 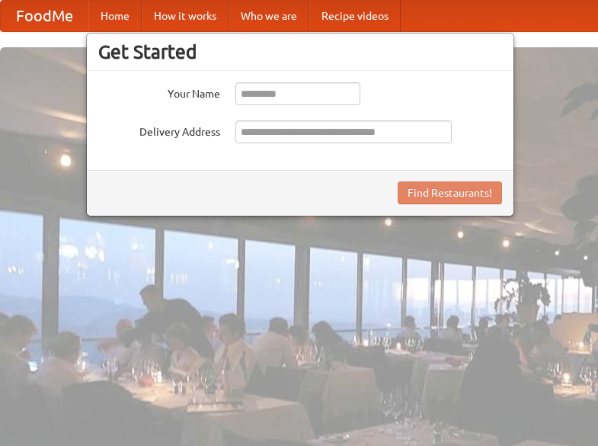 I want to click on h3: Get Started, so click(x=300, y=52).